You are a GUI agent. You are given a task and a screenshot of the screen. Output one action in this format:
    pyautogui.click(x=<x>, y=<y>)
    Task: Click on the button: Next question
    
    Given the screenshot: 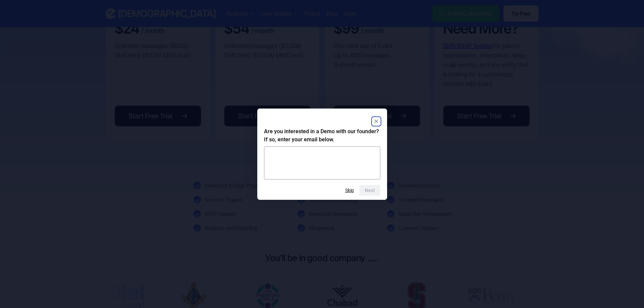 What is the action you would take?
    pyautogui.click(x=370, y=190)
    